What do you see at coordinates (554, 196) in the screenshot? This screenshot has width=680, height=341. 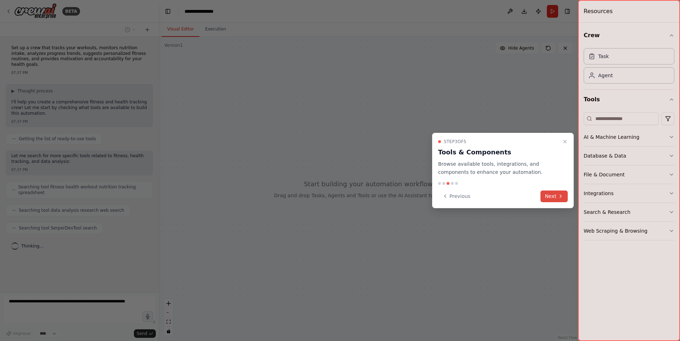 I see `button: Next` at bounding box center [554, 196].